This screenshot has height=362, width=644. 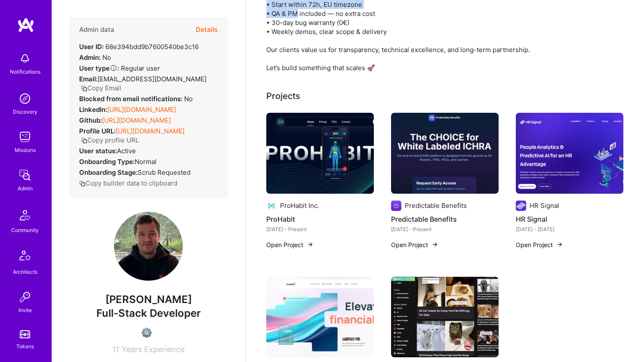 What do you see at coordinates (436, 205) in the screenshot?
I see `div: Predictable Benefits` at bounding box center [436, 205].